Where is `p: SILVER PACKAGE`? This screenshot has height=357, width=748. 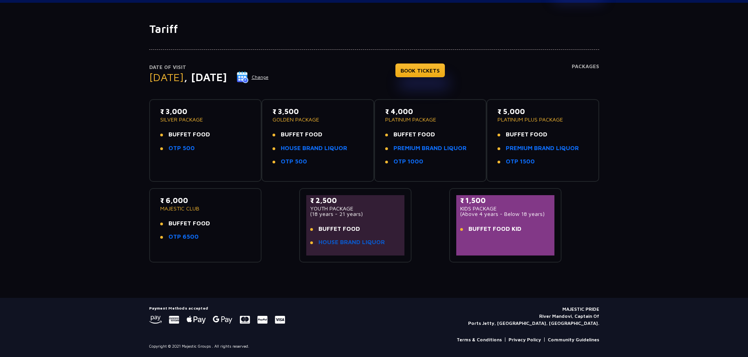
p: SILVER PACKAGE is located at coordinates (205, 120).